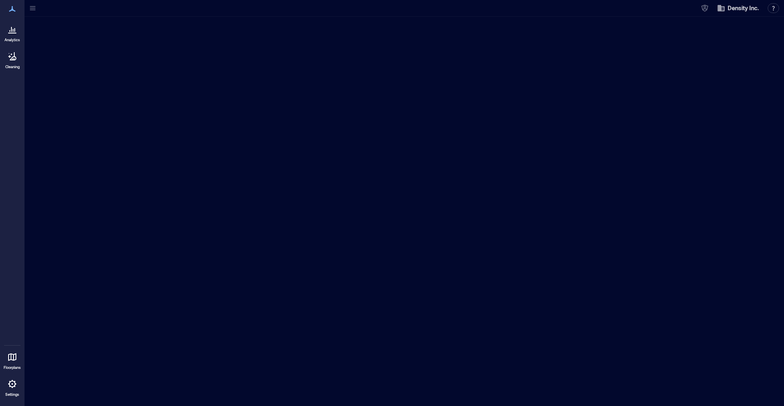 Image resolution: width=784 pixels, height=406 pixels. What do you see at coordinates (12, 368) in the screenshot?
I see `p: Floorplans` at bounding box center [12, 368].